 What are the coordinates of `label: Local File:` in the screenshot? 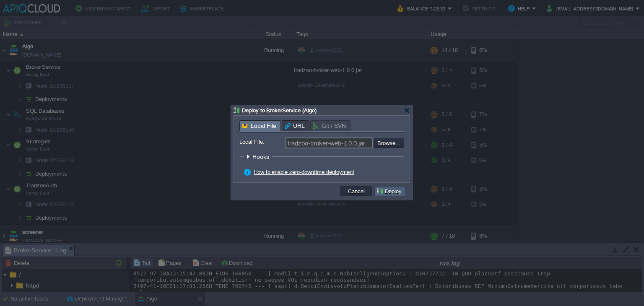 It's located at (262, 142).